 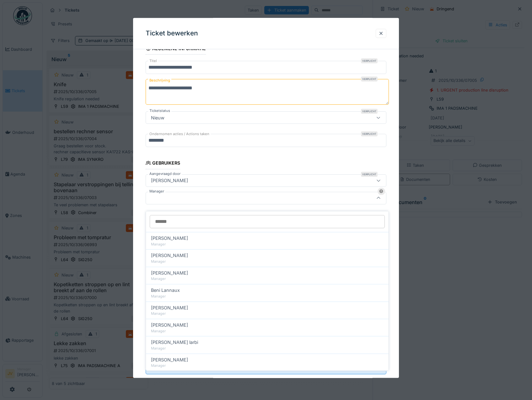 I want to click on div: Gebruikers, so click(x=163, y=164).